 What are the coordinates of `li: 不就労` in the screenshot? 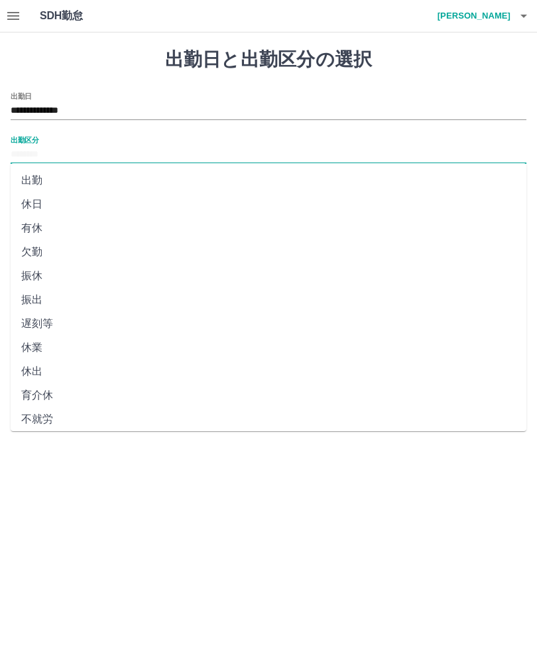 It's located at (269, 419).